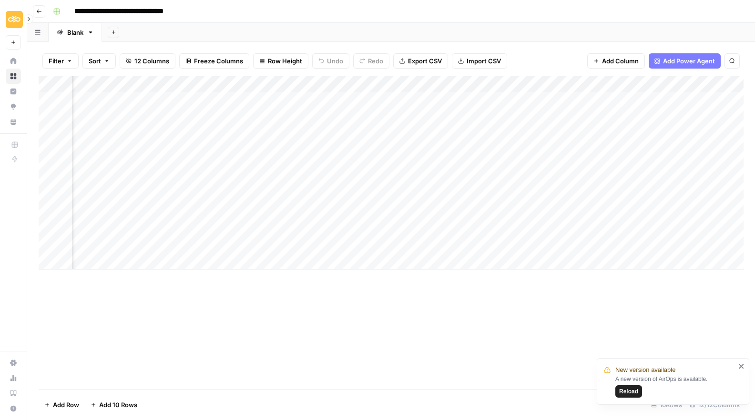  What do you see at coordinates (75, 32) in the screenshot?
I see `div: Blank` at bounding box center [75, 32].